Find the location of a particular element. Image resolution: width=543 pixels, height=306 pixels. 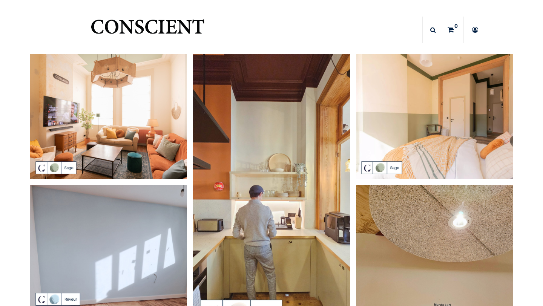

a: 0 is located at coordinates (453, 30).